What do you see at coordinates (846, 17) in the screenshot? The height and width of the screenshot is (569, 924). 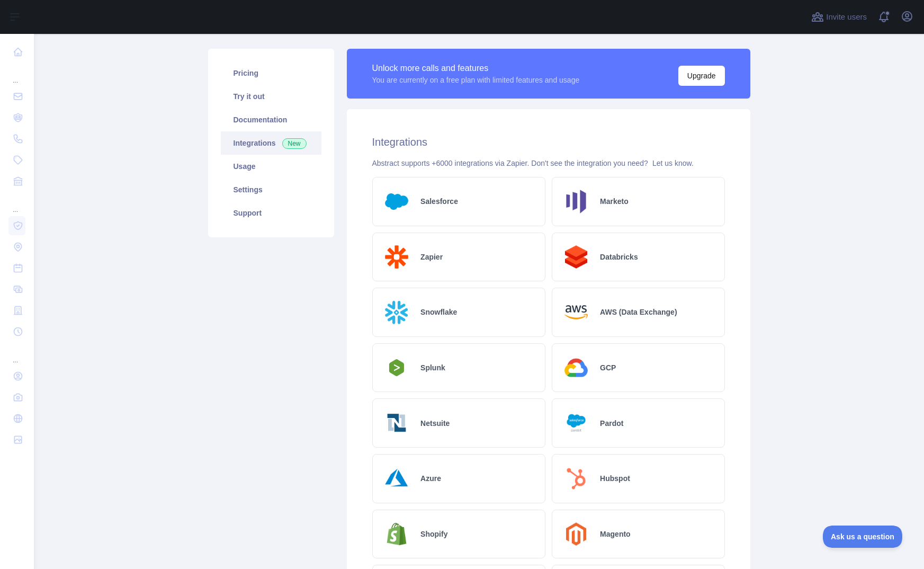 I see `span: Invite users` at bounding box center [846, 17].